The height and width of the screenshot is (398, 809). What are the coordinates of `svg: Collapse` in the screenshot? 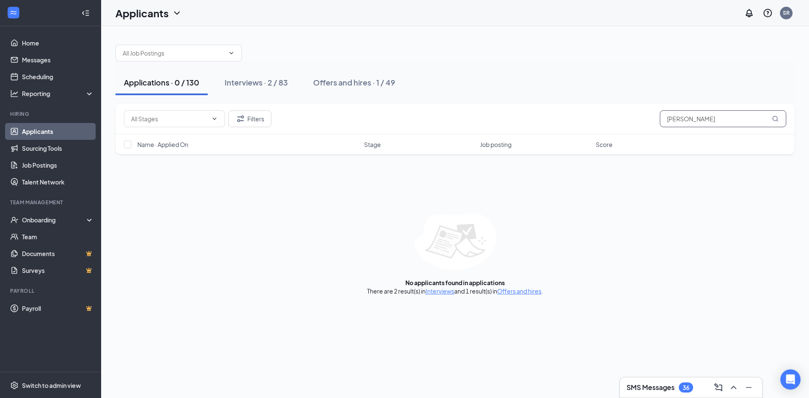 It's located at (86, 13).